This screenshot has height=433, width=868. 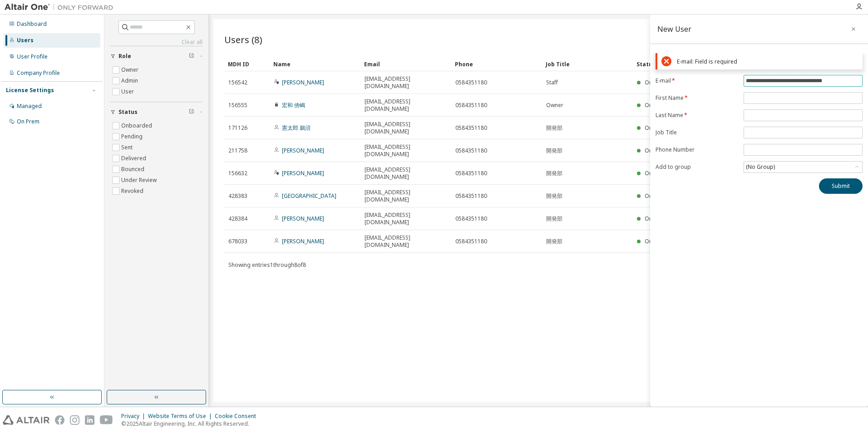 I want to click on div: User Profile, so click(x=32, y=57).